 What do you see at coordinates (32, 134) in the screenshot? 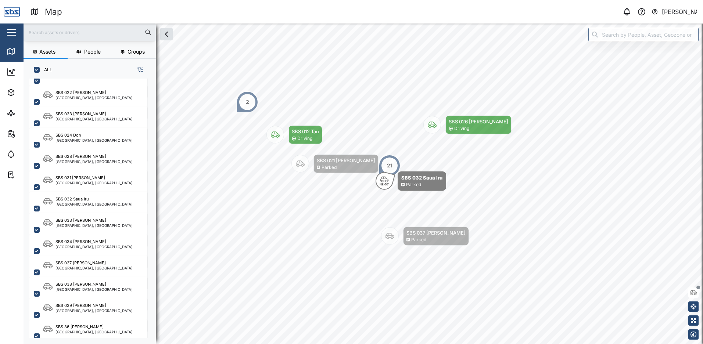
I see `div: Reports` at bounding box center [32, 134].